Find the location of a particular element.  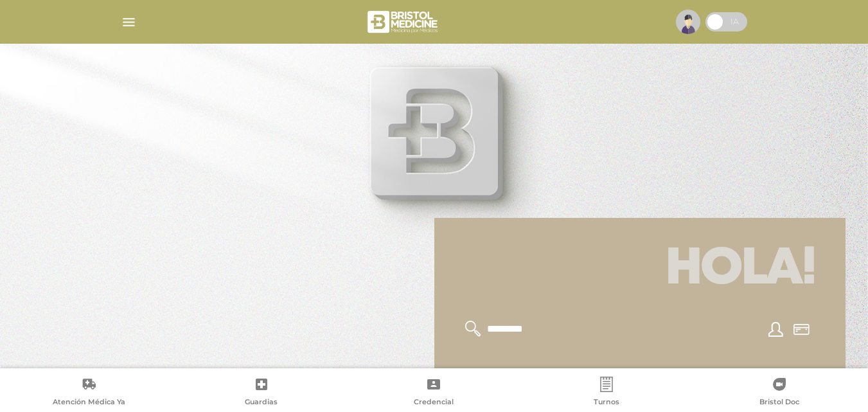

span: Guardias is located at coordinates (261, 403).